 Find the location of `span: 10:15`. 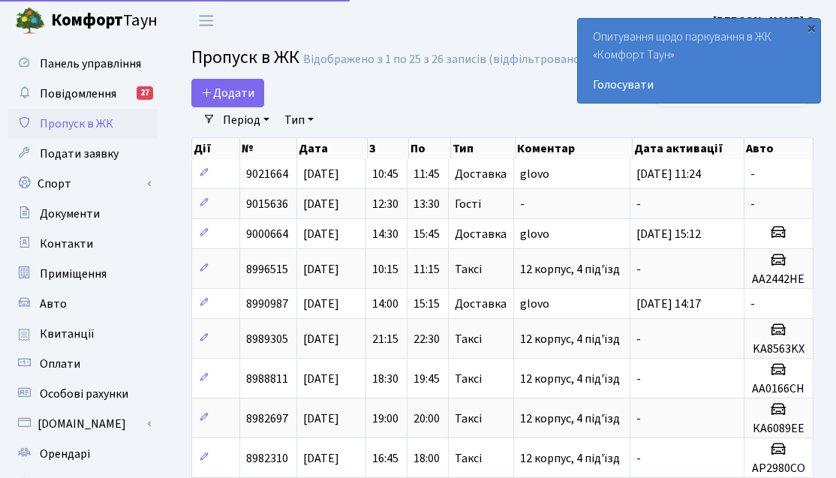

span: 10:15 is located at coordinates (385, 269).